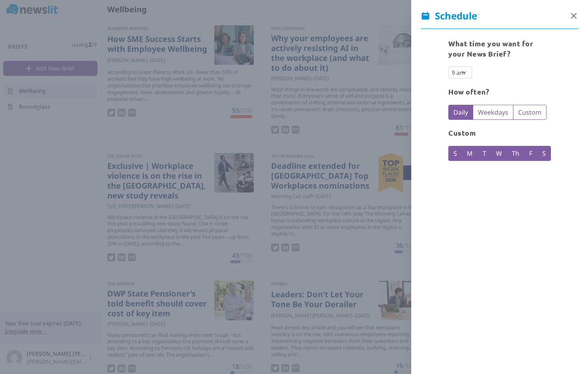  Describe the element at coordinates (497, 92) in the screenshot. I see `div: How often?` at that location.